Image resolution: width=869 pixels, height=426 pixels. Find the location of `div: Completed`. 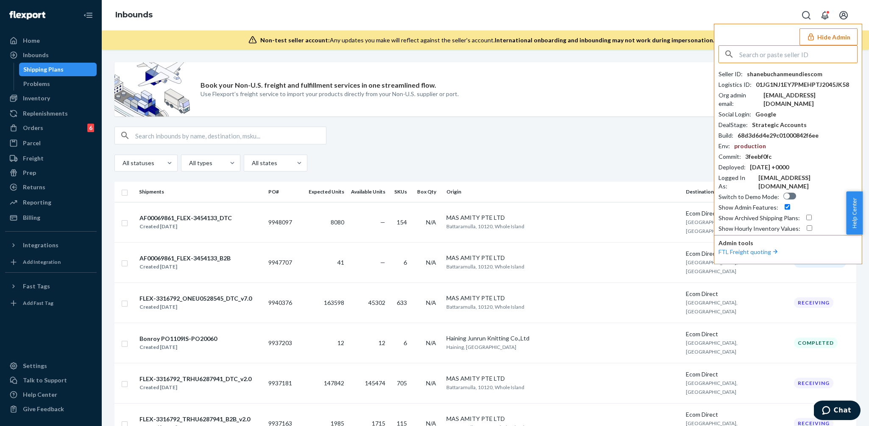

div: Completed is located at coordinates (815, 343).